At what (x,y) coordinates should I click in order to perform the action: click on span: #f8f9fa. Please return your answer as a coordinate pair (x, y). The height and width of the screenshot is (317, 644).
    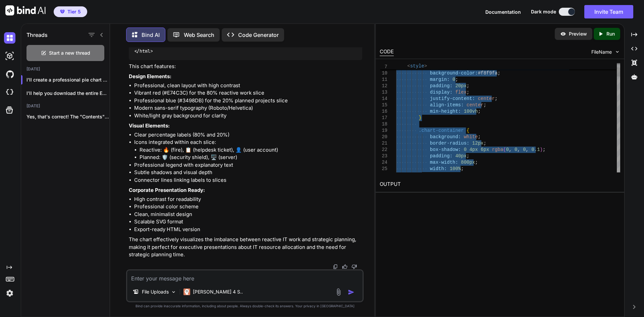
    Looking at the image, I should click on (487, 73).